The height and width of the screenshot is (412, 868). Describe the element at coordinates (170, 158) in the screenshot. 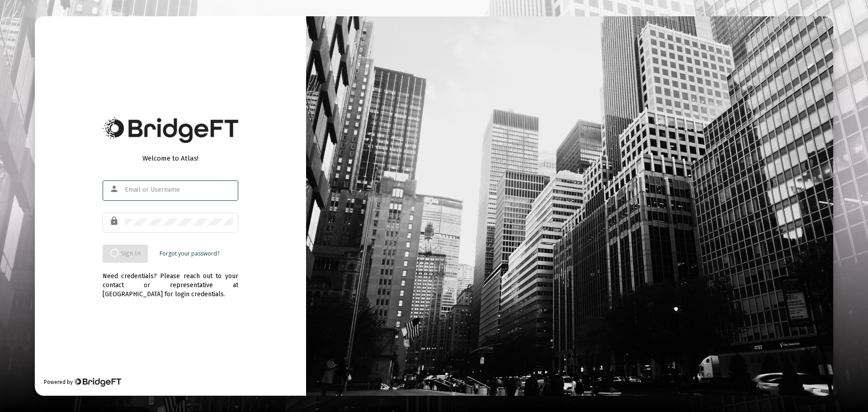

I see `div: Welcome to Atlas!` at that location.